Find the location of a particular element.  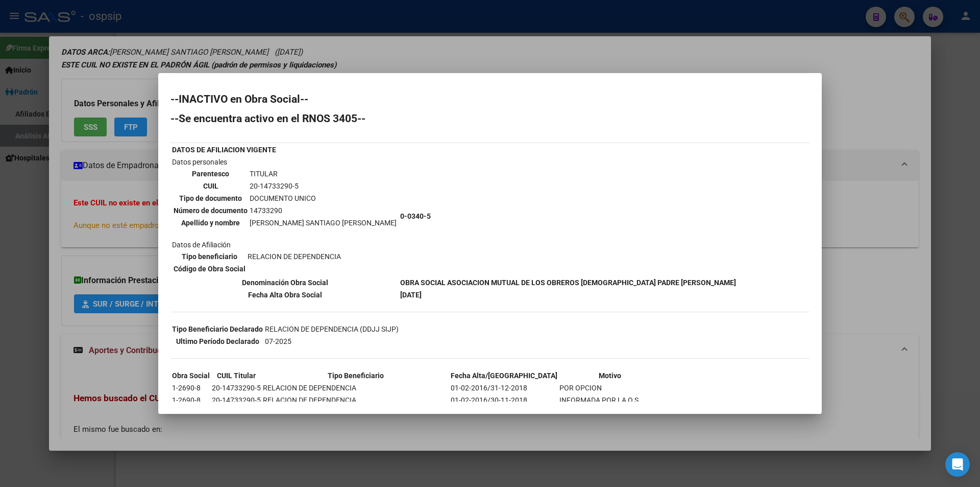

b: DATOS DE AFILIACION VIGENTE is located at coordinates (224, 149).